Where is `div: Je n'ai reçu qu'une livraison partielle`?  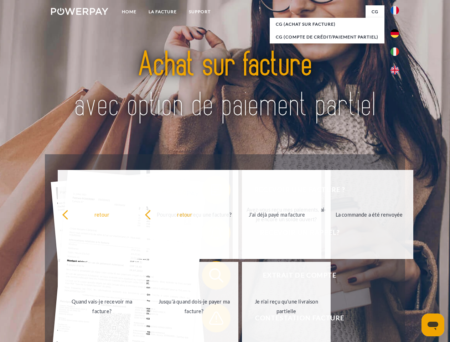 div: Je n'ai reçu qu'une livraison partielle is located at coordinates (286, 307).